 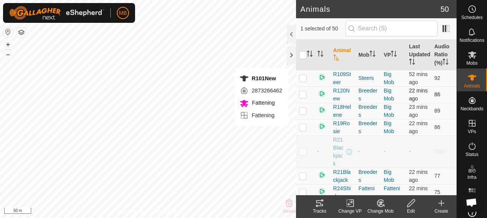 What do you see at coordinates (437, 111) in the screenshot?
I see `span: 89` at bounding box center [437, 111].